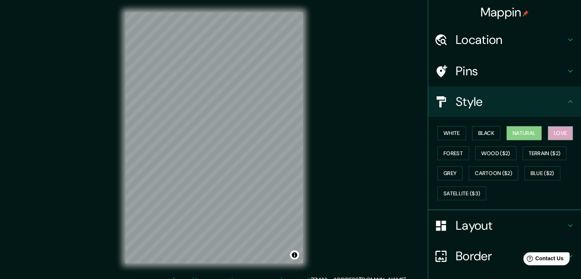 Image resolution: width=581 pixels, height=279 pixels. What do you see at coordinates (452, 133) in the screenshot?
I see `button: White` at bounding box center [452, 133].